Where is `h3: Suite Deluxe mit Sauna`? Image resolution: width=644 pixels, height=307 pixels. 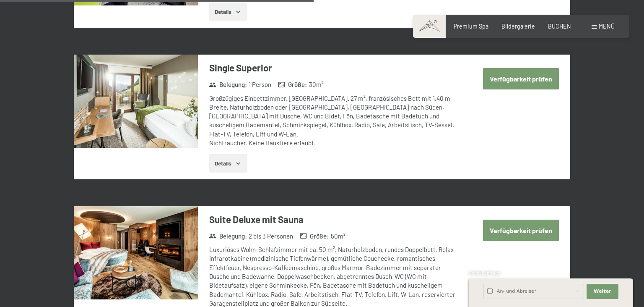
h3: Suite Deluxe mit Sauna is located at coordinates (334, 219).